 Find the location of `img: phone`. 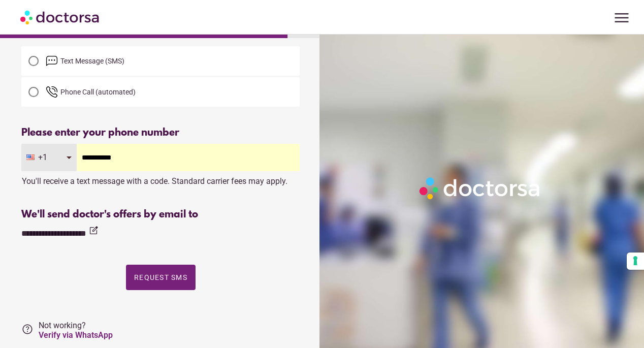

img: phone is located at coordinates (52, 92).